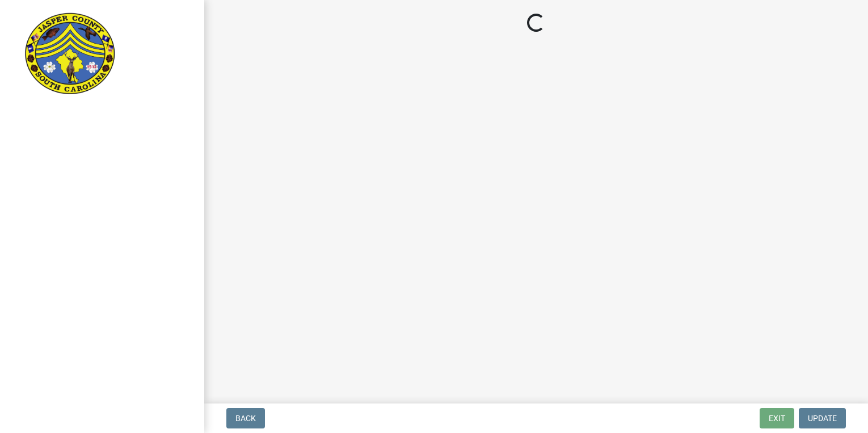  Describe the element at coordinates (777, 418) in the screenshot. I see `button: Exit` at that location.